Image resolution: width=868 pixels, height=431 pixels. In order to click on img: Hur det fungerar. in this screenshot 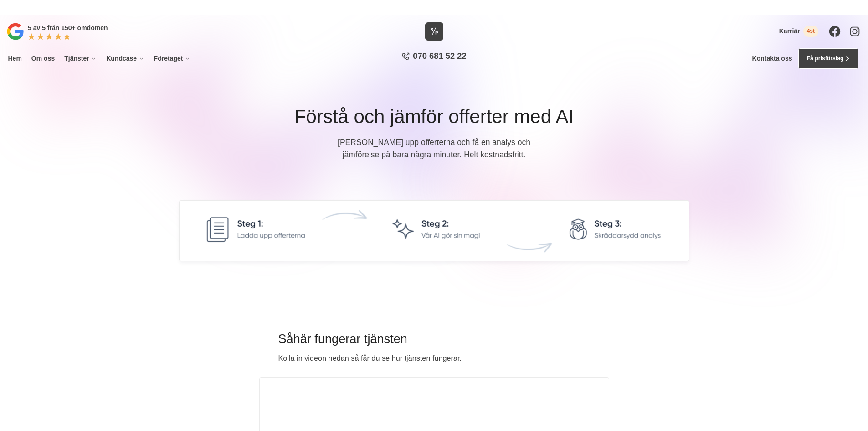, I will do `click(435, 231)`.